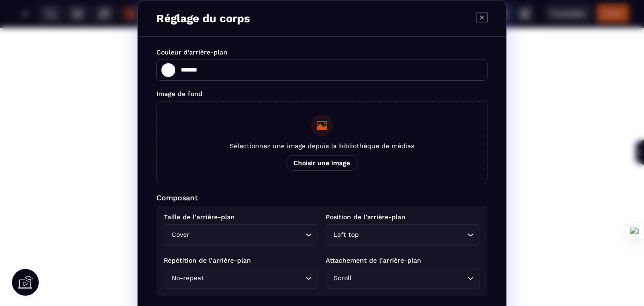 This screenshot has height=306, width=644. What do you see at coordinates (322, 197) in the screenshot?
I see `p: Composant` at bounding box center [322, 197].